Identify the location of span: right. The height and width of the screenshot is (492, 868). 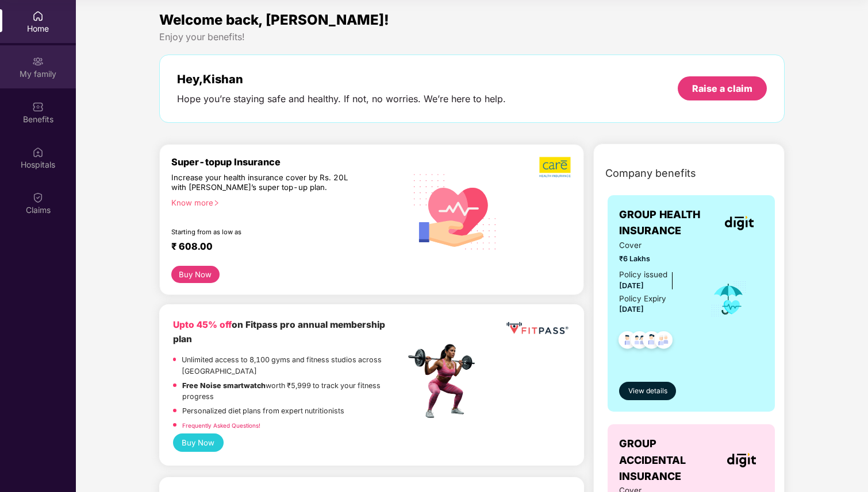
(216, 203).